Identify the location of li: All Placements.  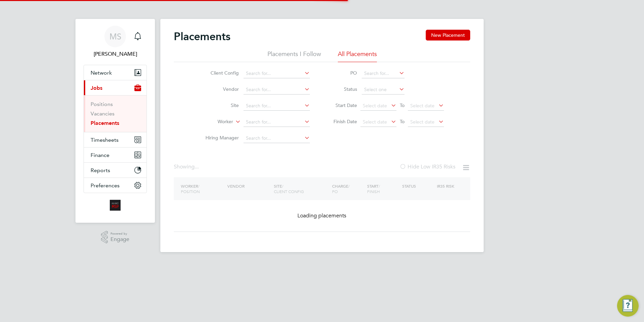
(357, 56).